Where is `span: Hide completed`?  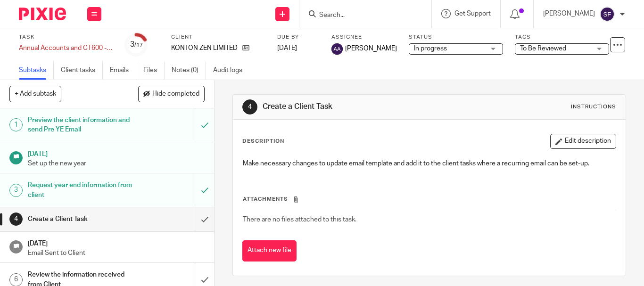 span: Hide completed is located at coordinates (176, 94).